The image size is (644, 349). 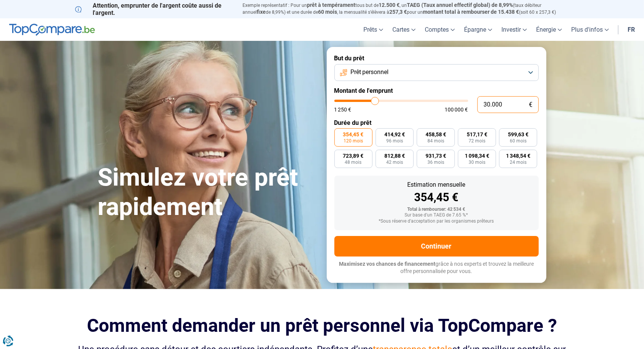 I want to click on a: Plus d'infos, so click(x=590, y=29).